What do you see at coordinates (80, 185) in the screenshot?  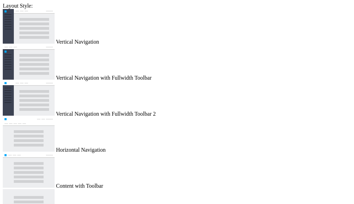 I see `span: Content with Toolbar` at bounding box center [80, 185].